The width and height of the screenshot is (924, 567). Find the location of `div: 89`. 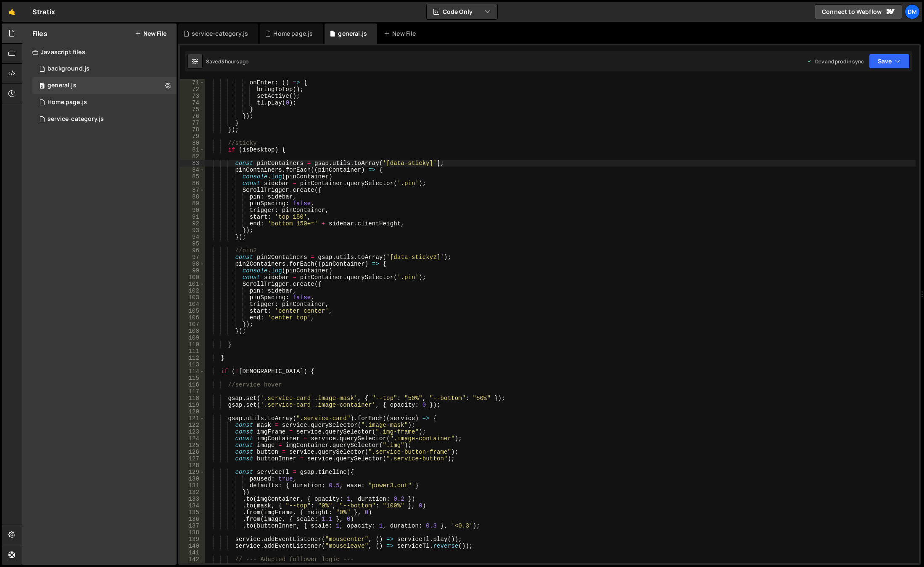

div: 89 is located at coordinates (192, 204).